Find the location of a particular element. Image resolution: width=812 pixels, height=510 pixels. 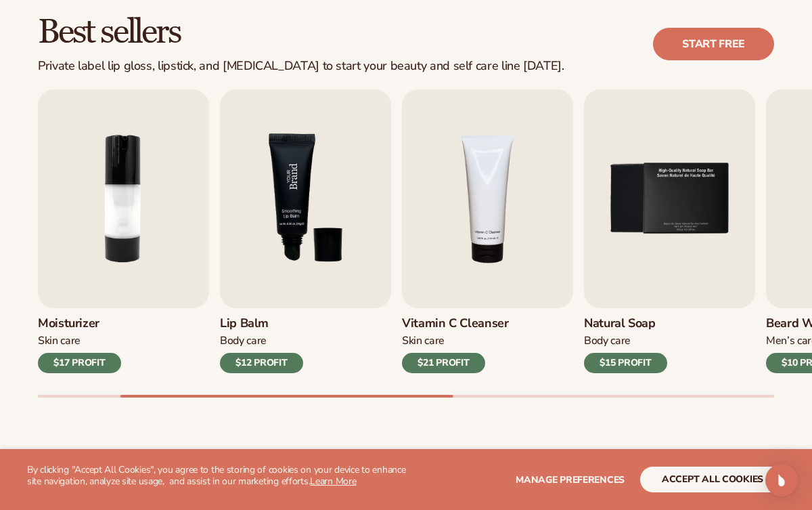

button: accept all cookies is located at coordinates (713, 479).